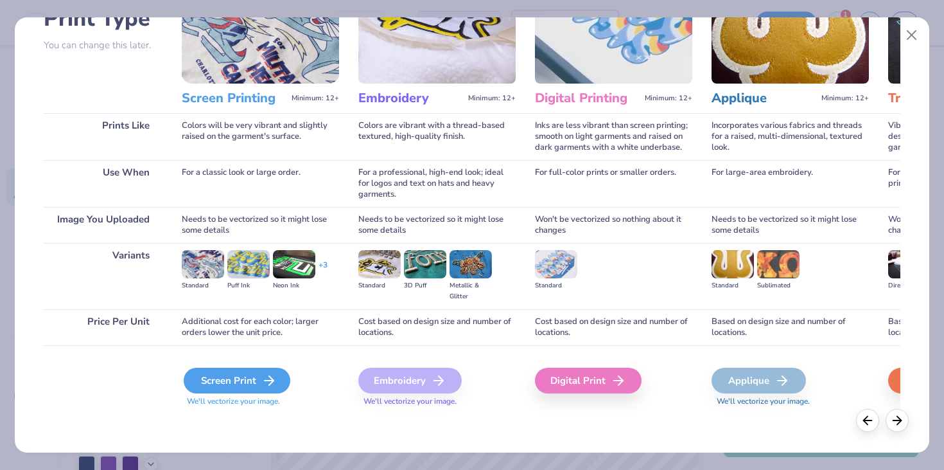  What do you see at coordinates (410, 98) in the screenshot?
I see `h3: Embroidery` at bounding box center [410, 98].